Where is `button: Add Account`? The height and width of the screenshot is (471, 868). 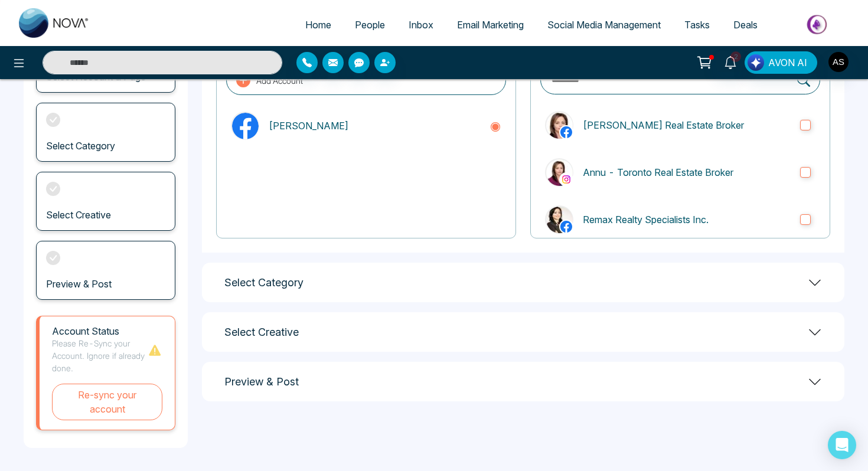 button: Add Account is located at coordinates (366, 81).